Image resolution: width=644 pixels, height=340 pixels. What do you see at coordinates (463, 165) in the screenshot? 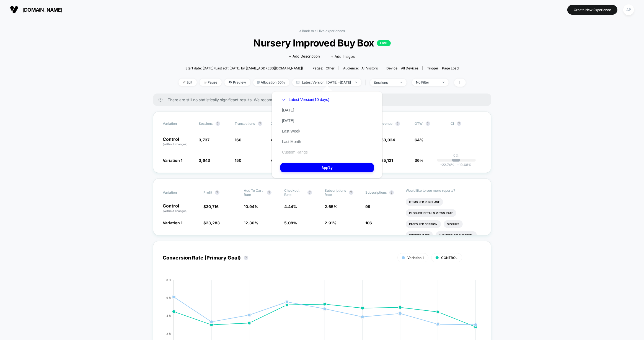
I see `span: 19.68 %` at bounding box center [463, 165].